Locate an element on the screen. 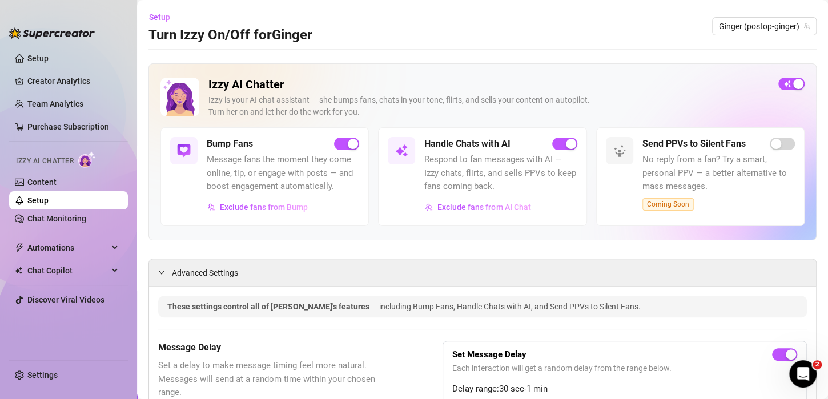  a: Content is located at coordinates (42, 182).